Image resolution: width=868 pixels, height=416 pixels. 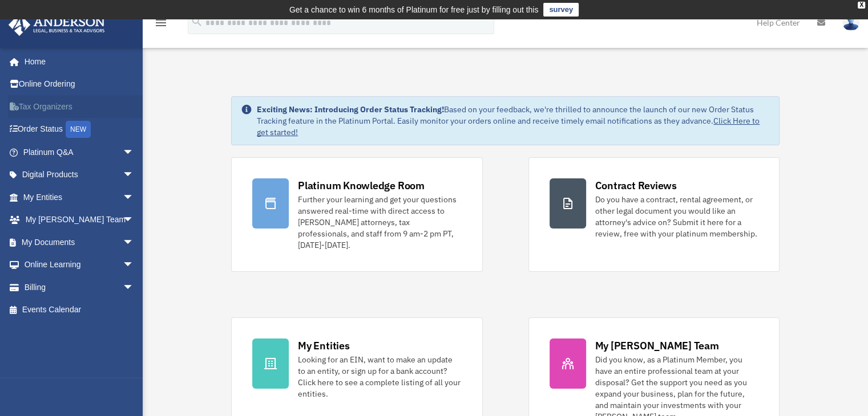 What do you see at coordinates (654, 214) in the screenshot?
I see `a: Contract Reviews Do you have a contract, rental agreement, or other legal document you would like...` at bounding box center [654, 214].